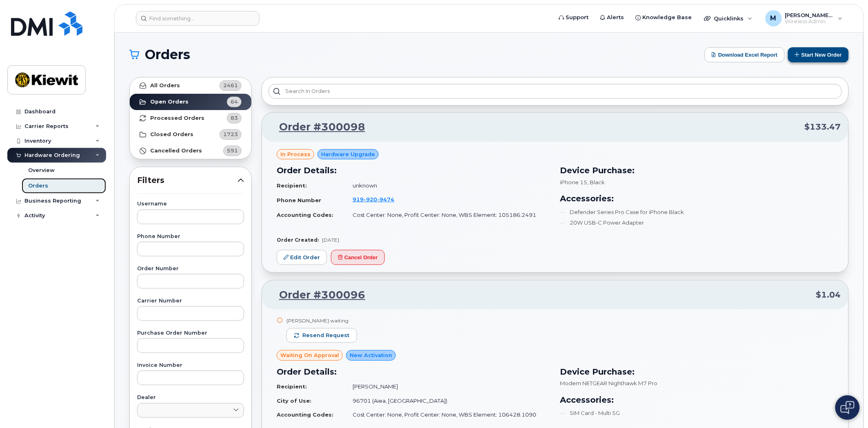 This screenshot has width=868, height=428. I want to click on a: Processed Orders83, so click(191, 119).